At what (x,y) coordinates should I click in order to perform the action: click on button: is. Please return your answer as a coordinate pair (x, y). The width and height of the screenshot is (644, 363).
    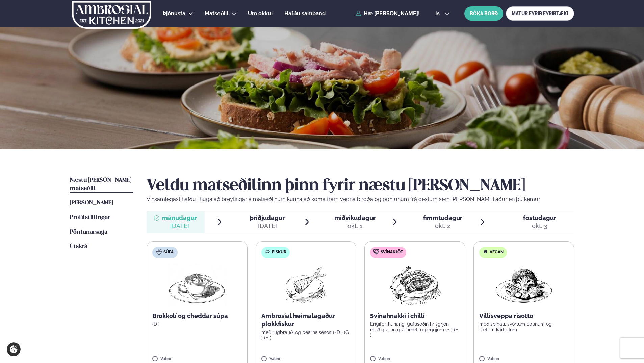
    Looking at the image, I should click on (442, 14).